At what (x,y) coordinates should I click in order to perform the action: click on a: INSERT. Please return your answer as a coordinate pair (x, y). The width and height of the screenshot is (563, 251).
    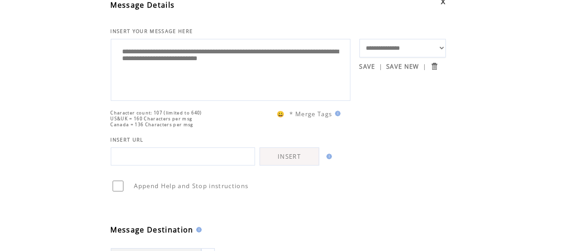
    Looking at the image, I should click on (290, 157).